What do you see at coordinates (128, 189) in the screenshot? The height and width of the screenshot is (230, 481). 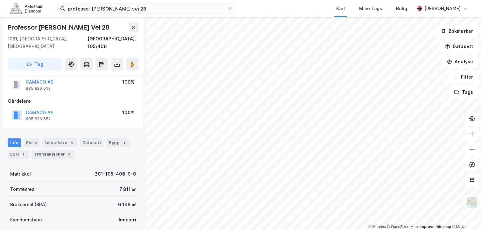 I see `div: 7 811 ㎡` at bounding box center [128, 189].